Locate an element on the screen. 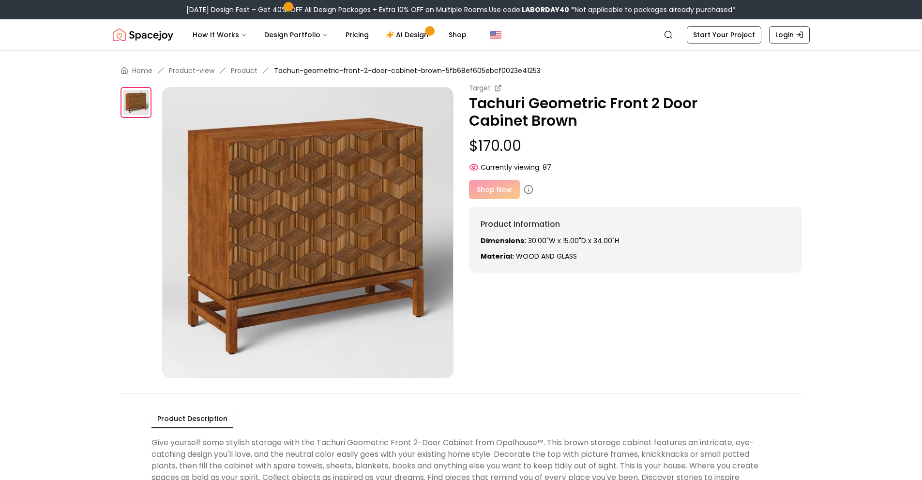 The image size is (922, 480). span: *Not applicable to packages already purchased* is located at coordinates (652, 10).